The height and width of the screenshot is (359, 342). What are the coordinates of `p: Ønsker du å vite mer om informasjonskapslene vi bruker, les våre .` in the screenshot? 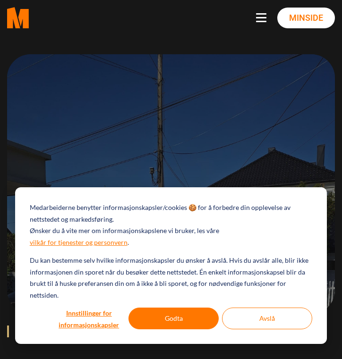 It's located at (171, 237).